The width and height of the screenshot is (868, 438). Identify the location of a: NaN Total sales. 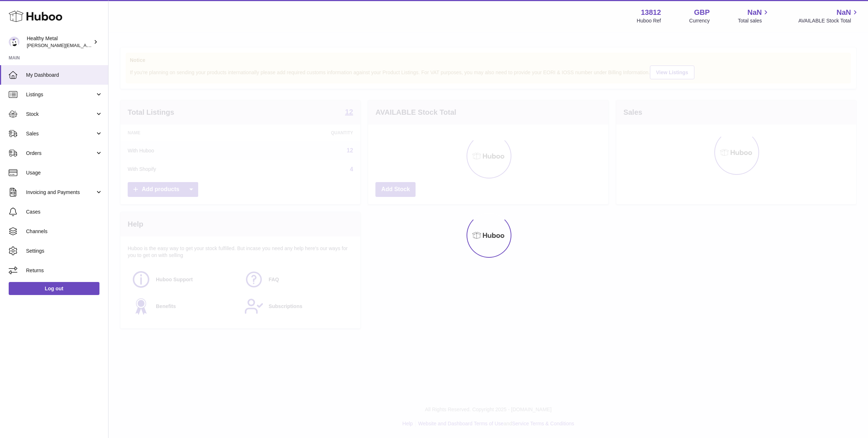
(754, 16).